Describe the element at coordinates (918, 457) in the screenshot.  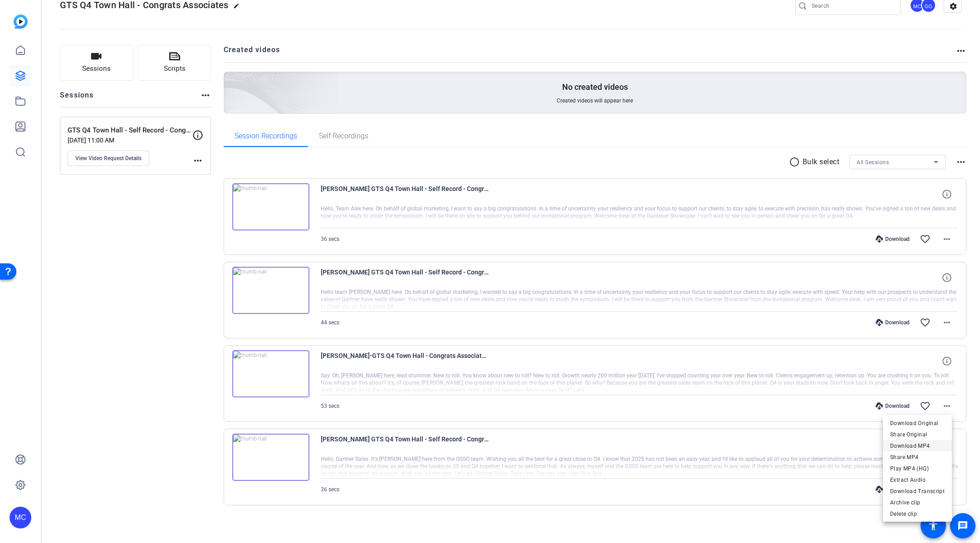
I see `span: Share MP4` at that location.